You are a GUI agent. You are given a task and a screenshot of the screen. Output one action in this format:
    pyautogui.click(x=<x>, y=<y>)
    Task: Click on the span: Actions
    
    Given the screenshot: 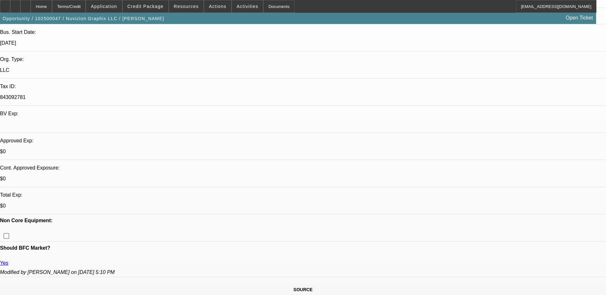 What is the action you would take?
    pyautogui.click(x=217, y=6)
    